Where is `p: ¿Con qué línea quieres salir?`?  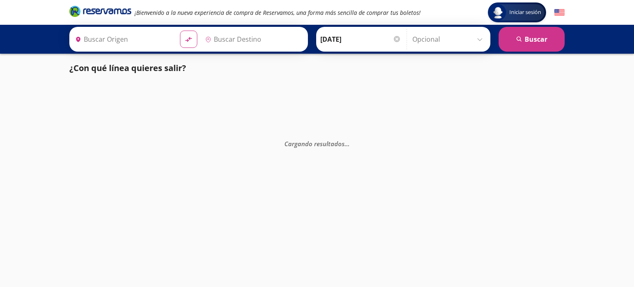 p: ¿Con qué línea quieres salir? is located at coordinates (128, 68).